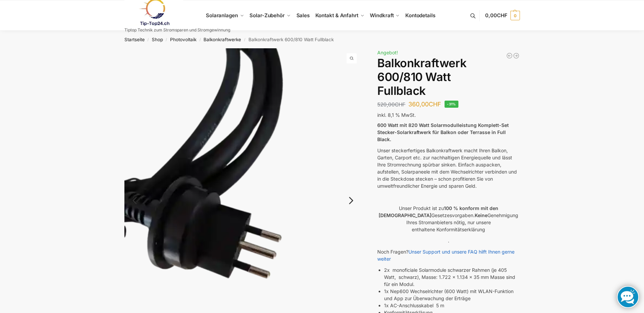 This screenshot has height=313, width=644. I want to click on nav: Breadcrumb, so click(322, 40).